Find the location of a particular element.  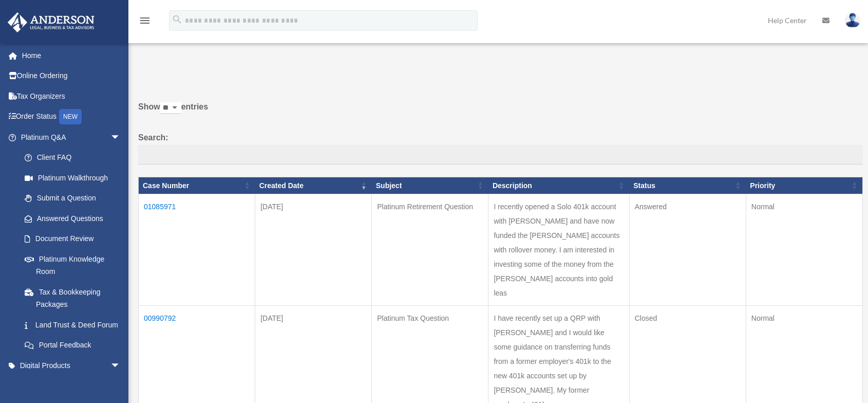

input: Search: is located at coordinates (500, 154).